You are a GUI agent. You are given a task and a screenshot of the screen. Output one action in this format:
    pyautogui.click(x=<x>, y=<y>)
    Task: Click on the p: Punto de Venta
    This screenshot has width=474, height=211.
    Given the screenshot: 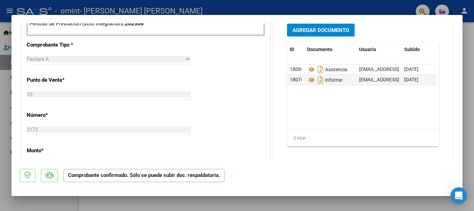 What is the action you would take?
    pyautogui.click(x=62, y=80)
    